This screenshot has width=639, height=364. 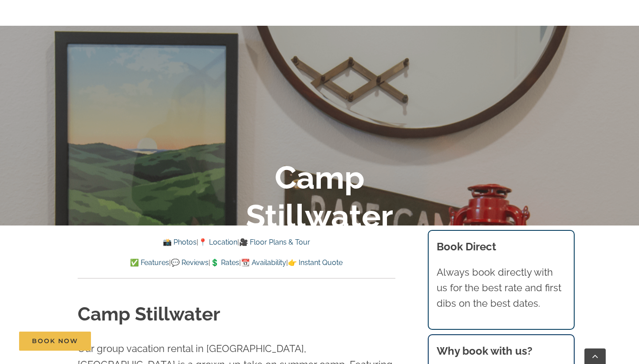 What do you see at coordinates (502, 351) in the screenshot?
I see `h3: Why book with us?` at bounding box center [502, 351].